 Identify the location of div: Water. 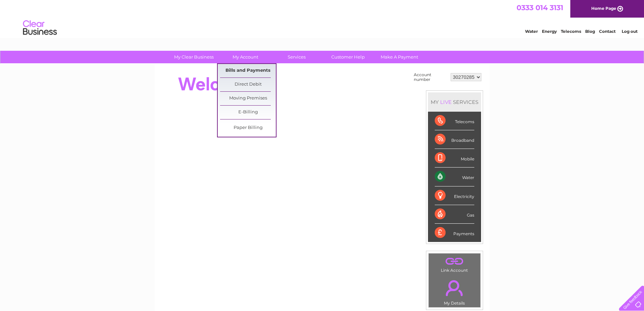
(455, 176).